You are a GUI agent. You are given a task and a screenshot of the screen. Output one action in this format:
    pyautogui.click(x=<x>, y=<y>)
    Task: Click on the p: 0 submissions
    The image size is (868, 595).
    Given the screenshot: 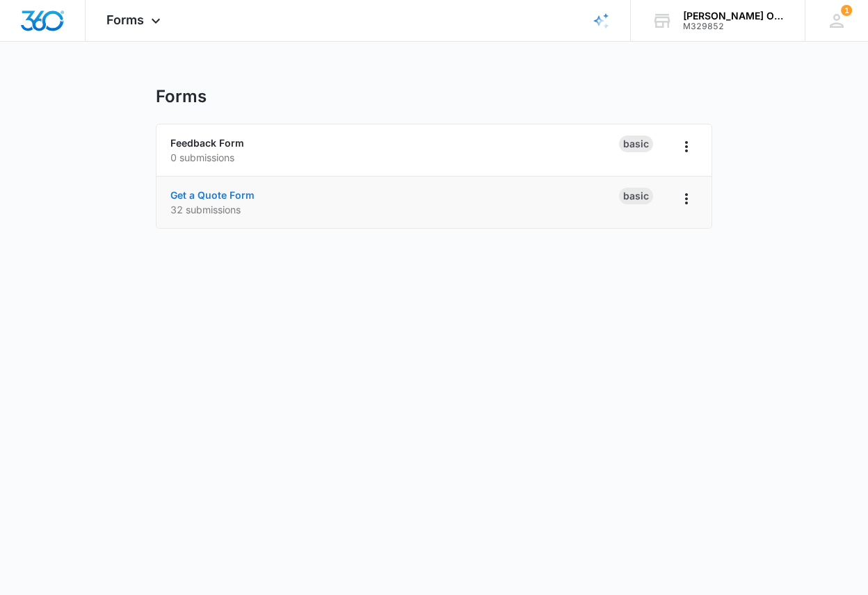 What is the action you would take?
    pyautogui.click(x=394, y=158)
    